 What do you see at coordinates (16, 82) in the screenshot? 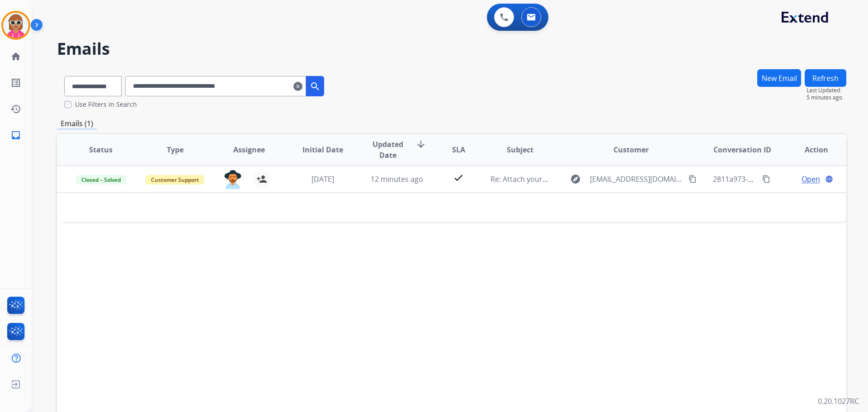
I see `mat-icon: list_alt` at bounding box center [16, 82].